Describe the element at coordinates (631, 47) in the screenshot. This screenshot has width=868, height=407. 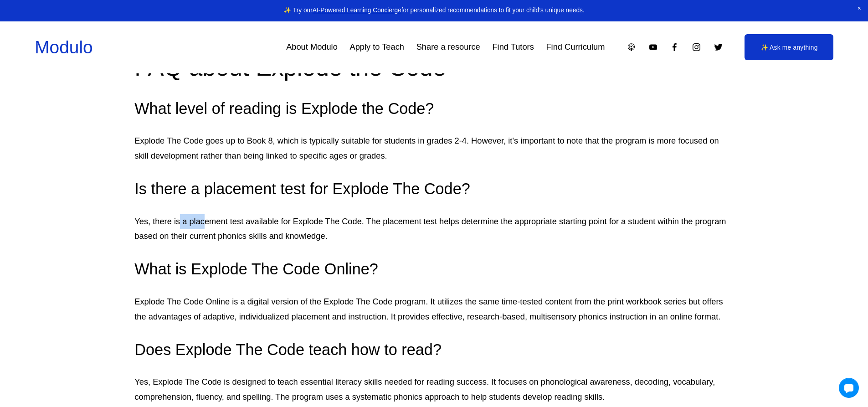
I see `a: Apple Podcasts` at that location.